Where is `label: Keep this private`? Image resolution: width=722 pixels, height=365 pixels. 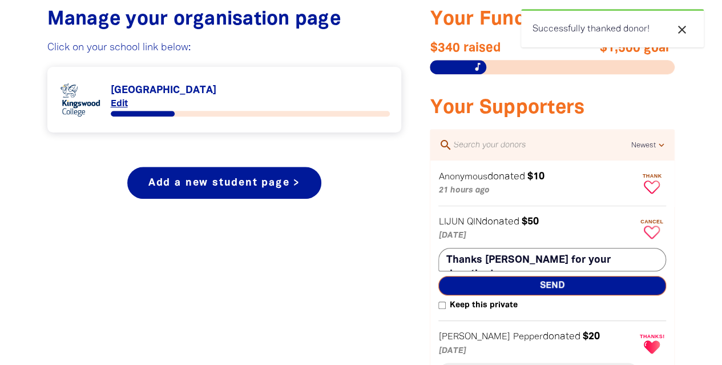
label: Keep this private is located at coordinates (478, 306).